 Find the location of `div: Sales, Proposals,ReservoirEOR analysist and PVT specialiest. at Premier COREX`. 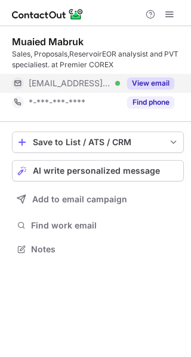

div: Sales, Proposals,ReservoirEOR analysist and PVT specialiest. at Premier COREX is located at coordinates (98, 60).